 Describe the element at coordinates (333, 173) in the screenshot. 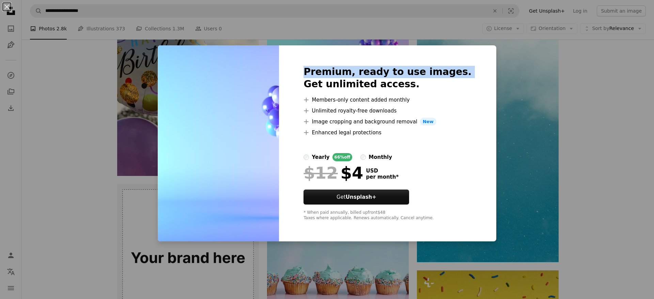

I see `div: $4` at that location.